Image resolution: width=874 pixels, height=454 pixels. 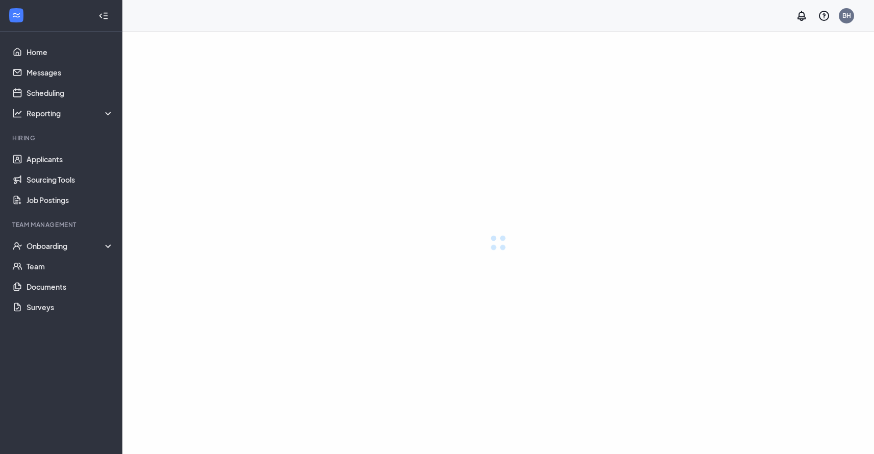 I want to click on svg: Analysis, so click(x=17, y=113).